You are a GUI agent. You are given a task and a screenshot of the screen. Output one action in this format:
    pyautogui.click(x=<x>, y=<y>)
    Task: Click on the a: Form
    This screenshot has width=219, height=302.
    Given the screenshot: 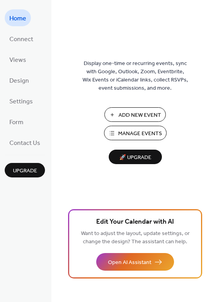 What is the action you would take?
    pyautogui.click(x=16, y=121)
    